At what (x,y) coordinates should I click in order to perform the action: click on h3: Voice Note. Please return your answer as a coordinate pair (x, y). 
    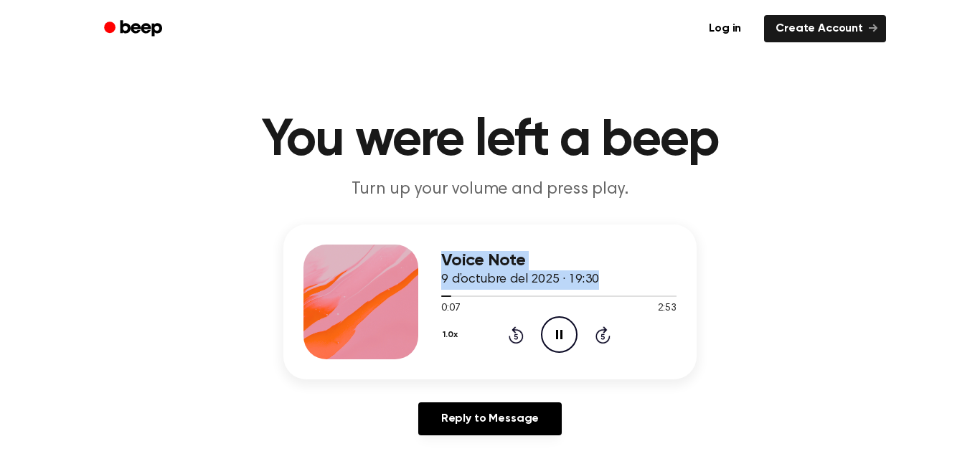
    Looking at the image, I should click on (559, 261).